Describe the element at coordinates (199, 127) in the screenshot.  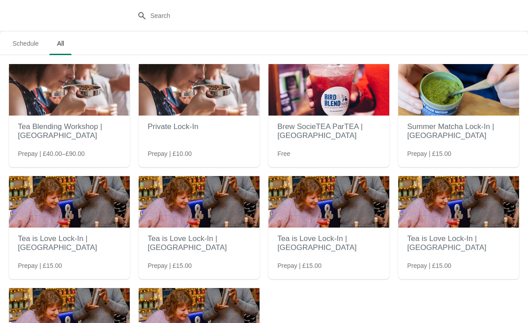
I see `h2: Private Lock-In` at that location.